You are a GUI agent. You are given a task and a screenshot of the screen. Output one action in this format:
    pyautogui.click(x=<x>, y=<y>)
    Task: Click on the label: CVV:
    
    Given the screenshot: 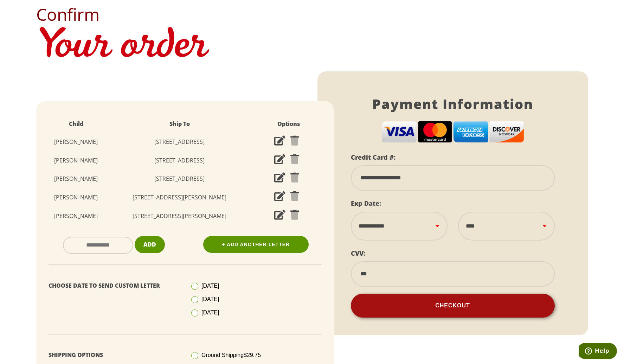 What is the action you would take?
    pyautogui.click(x=358, y=253)
    